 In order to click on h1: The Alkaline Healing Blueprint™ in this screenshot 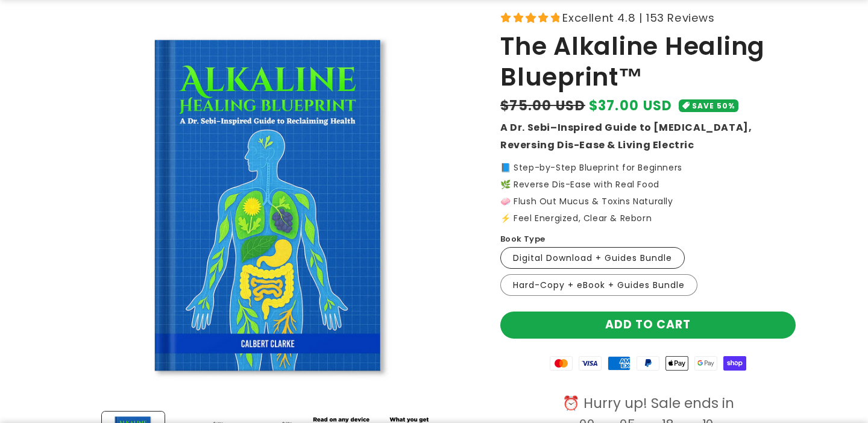, I will do `click(648, 61)`.